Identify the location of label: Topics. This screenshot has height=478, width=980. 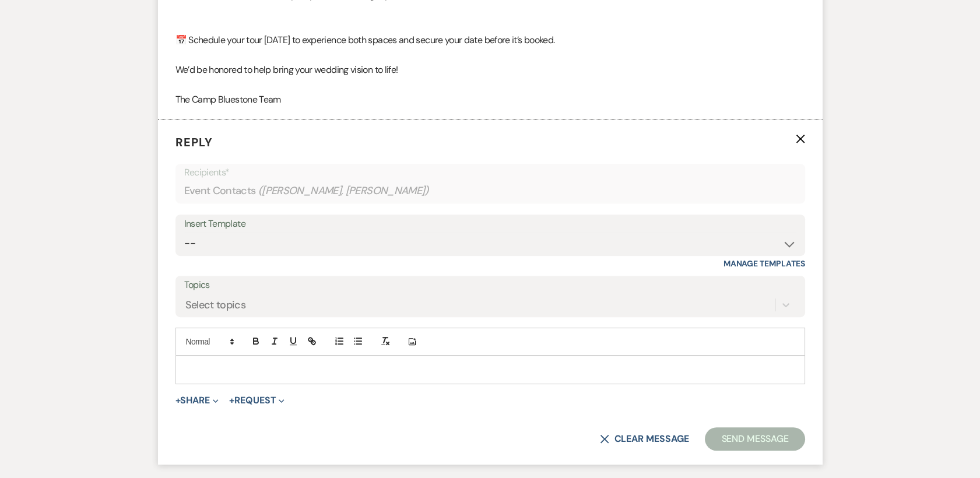
(490, 285).